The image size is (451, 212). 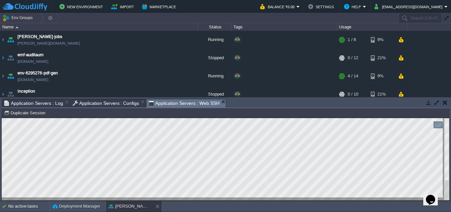 What do you see at coordinates (82, 7) in the screenshot?
I see `button: New Environment` at bounding box center [82, 7].